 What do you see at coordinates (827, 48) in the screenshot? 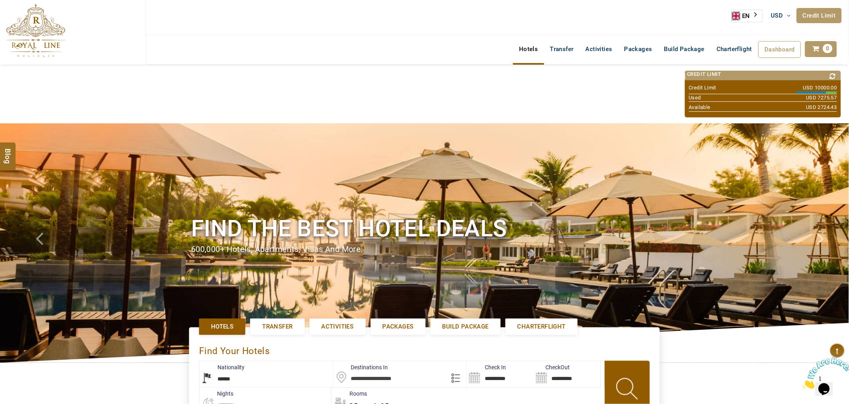
I see `span: 0` at bounding box center [827, 48].